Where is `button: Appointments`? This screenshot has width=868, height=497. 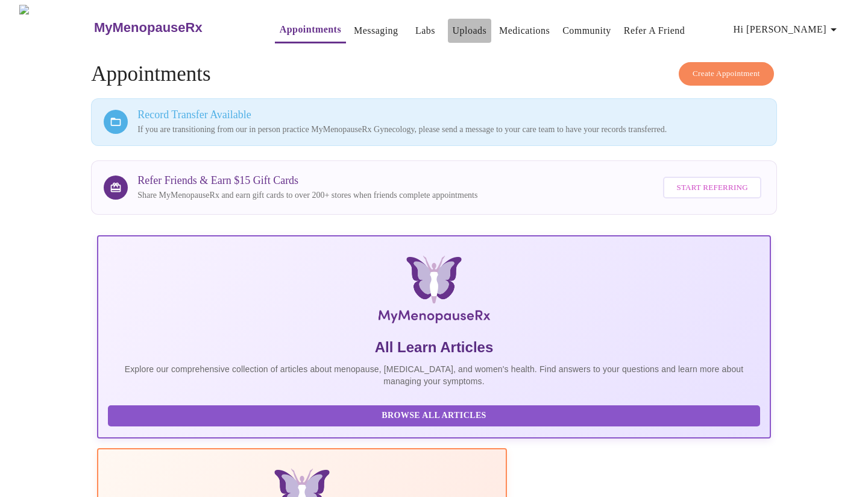 button: Appointments is located at coordinates (310, 30).